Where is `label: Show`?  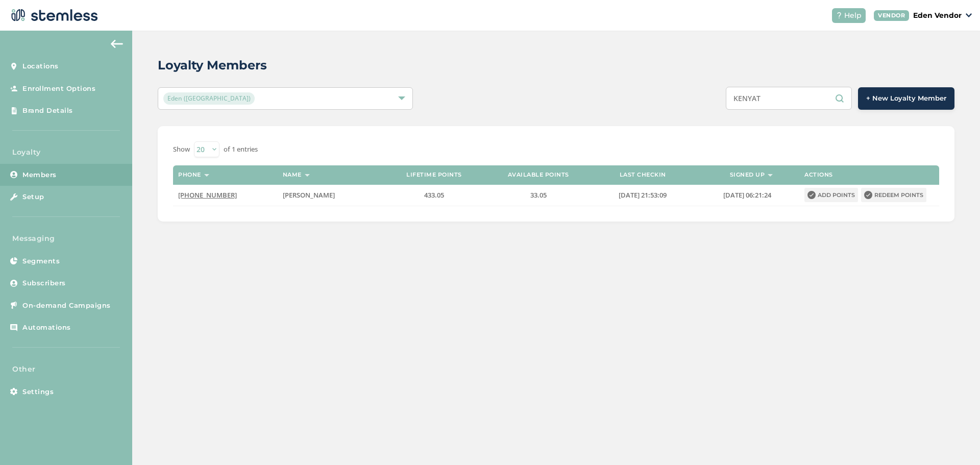 label: Show is located at coordinates (181, 150).